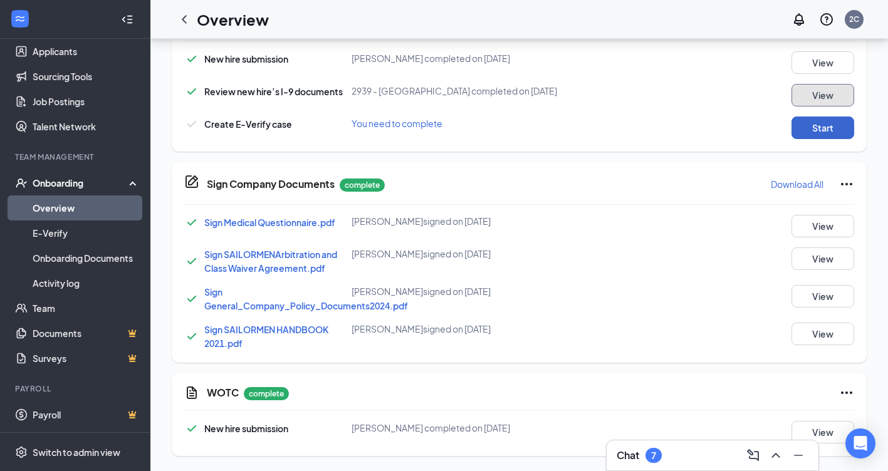 Image resolution: width=888 pixels, height=471 pixels. I want to click on div: Payroll, so click(76, 389).